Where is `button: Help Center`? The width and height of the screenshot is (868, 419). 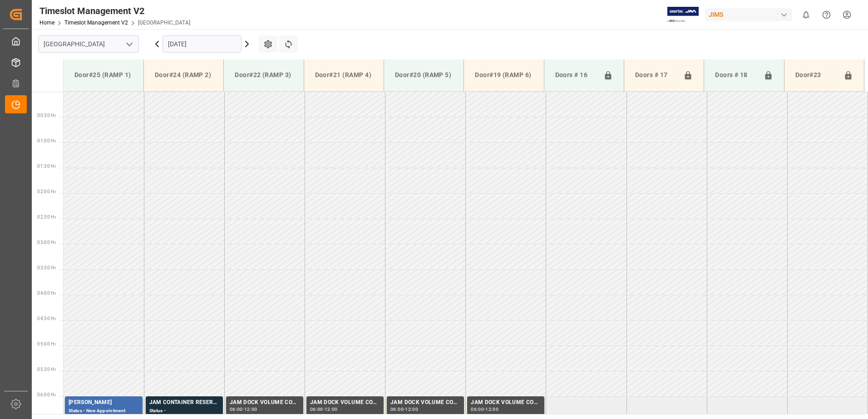 button: Help Center is located at coordinates (826, 15).